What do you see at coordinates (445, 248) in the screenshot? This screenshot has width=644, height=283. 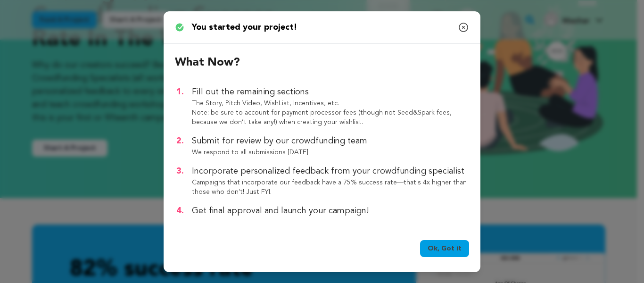 I see `a: Ok, Got it` at bounding box center [445, 248].